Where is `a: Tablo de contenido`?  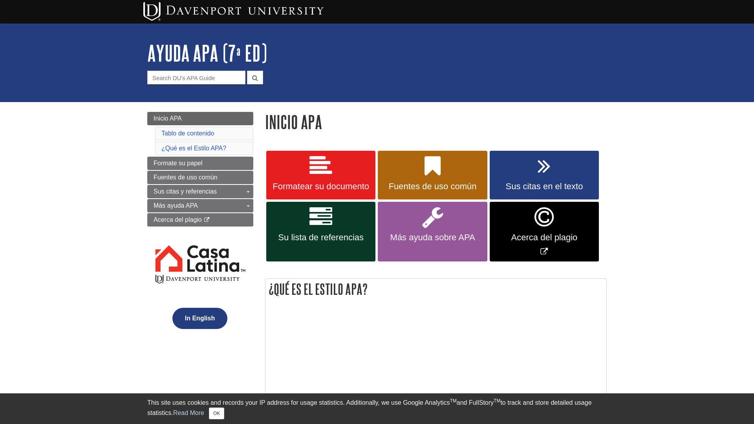 a: Tablo de contenido is located at coordinates (188, 133).